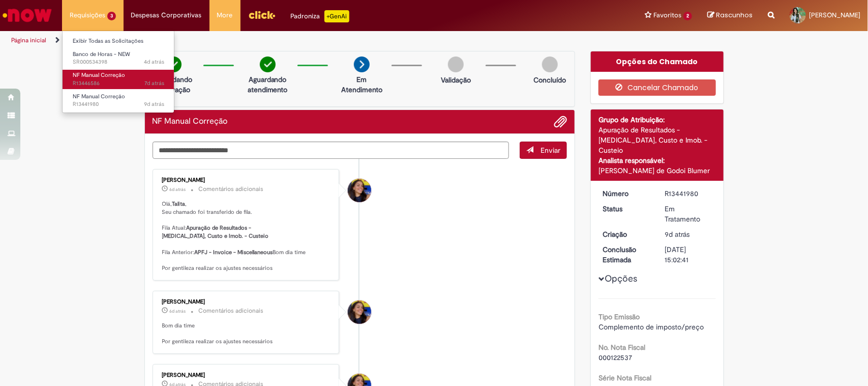  Describe the element at coordinates (550, 150) in the screenshot. I see `span: Enviar` at that location.